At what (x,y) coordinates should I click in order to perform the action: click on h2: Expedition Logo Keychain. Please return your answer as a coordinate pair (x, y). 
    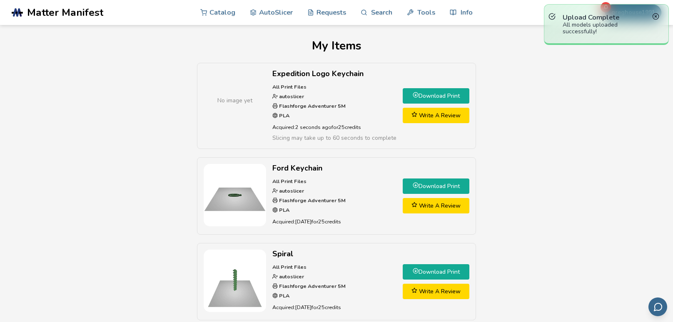
    Looking at the image, I should click on (334, 74).